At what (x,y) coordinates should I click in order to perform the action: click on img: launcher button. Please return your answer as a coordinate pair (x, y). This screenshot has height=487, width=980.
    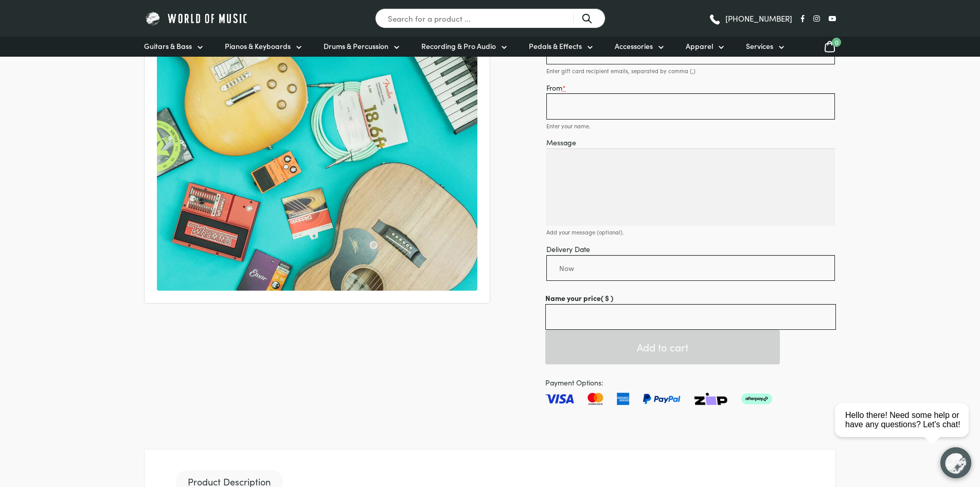
    Looking at the image, I should click on (125, 89).